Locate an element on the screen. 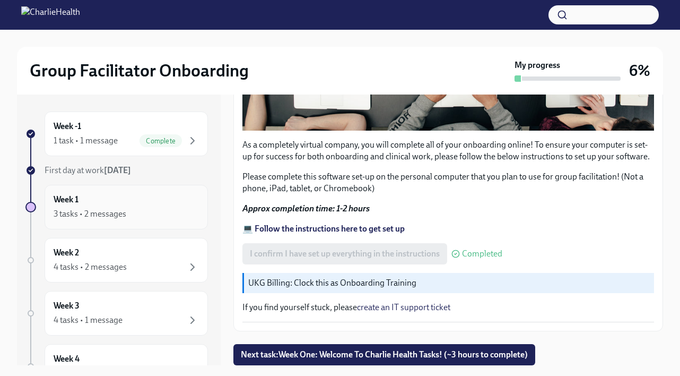 This screenshot has width=680, height=376. strong: 💻 Follow the instructions here to get set up is located at coordinates (324, 228).